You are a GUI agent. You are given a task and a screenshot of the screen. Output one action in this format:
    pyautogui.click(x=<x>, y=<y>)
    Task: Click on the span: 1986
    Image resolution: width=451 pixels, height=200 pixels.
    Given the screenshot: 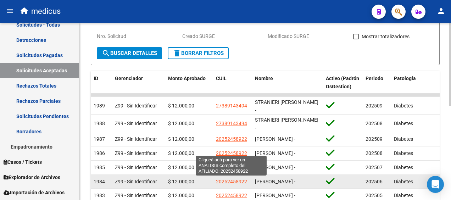 What is the action you would take?
    pyautogui.click(x=99, y=153)
    